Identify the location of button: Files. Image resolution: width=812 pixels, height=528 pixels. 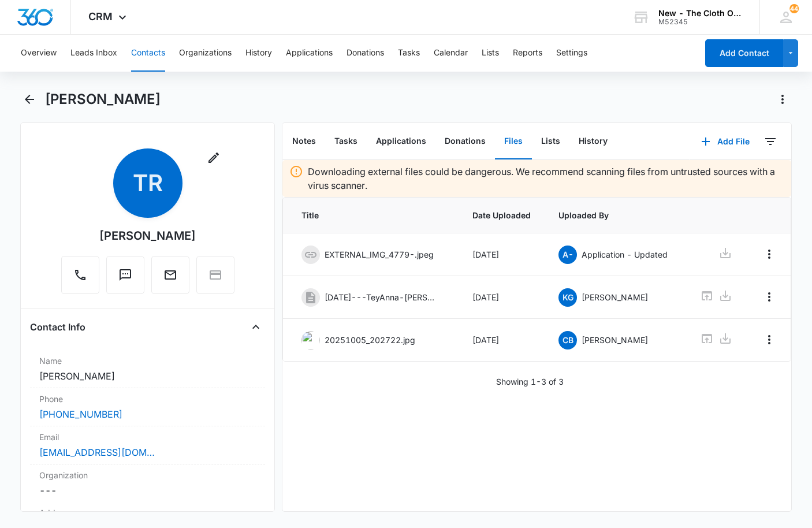
(514, 142).